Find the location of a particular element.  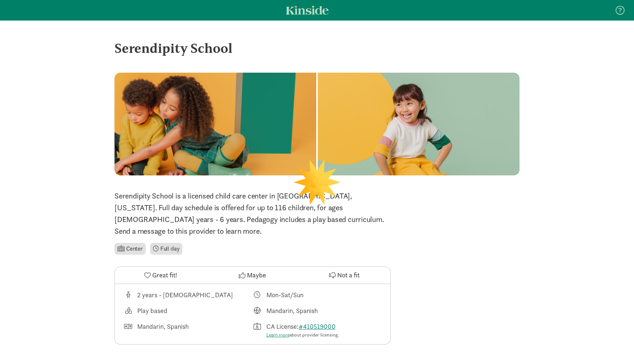

span: Maybe is located at coordinates (256, 275).